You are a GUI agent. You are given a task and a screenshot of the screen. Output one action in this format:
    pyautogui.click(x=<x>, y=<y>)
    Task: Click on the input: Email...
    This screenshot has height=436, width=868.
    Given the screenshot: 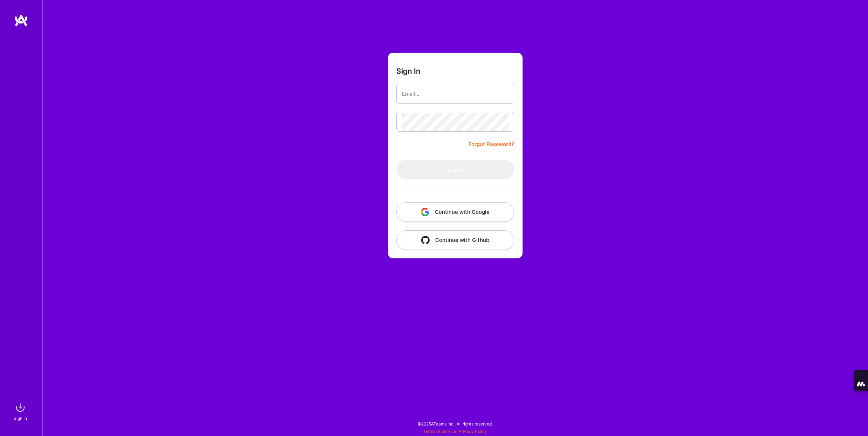 What is the action you would take?
    pyautogui.click(x=455, y=94)
    